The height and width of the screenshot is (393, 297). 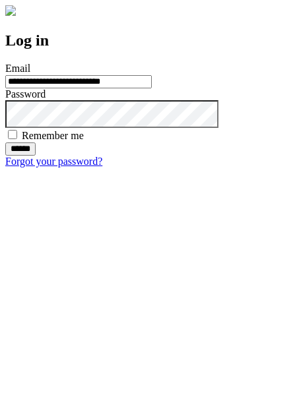 What do you see at coordinates (11, 11) in the screenshot?
I see `img: logo-4e3dc11c47720685a147b03b5a06dd966a58ff35d612b21f08c02c0306f2b779.png` at bounding box center [11, 11].